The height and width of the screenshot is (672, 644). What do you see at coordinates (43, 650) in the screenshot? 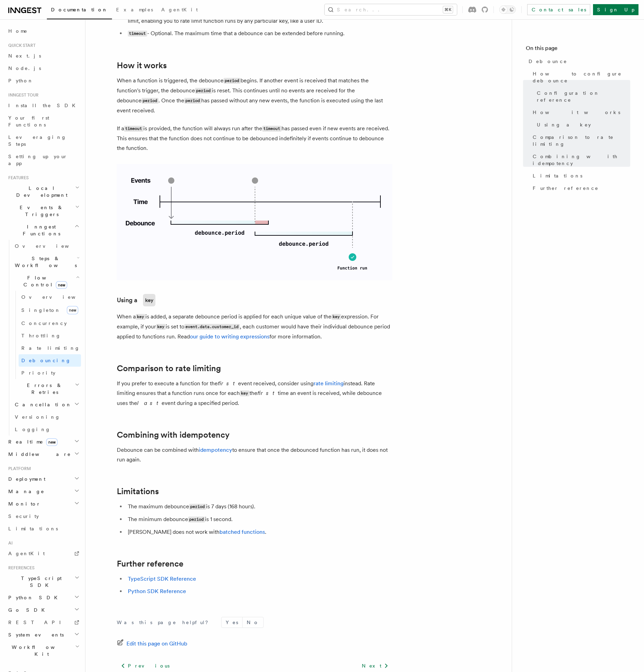
I see `button: Workflow Kit` at bounding box center [43, 650].